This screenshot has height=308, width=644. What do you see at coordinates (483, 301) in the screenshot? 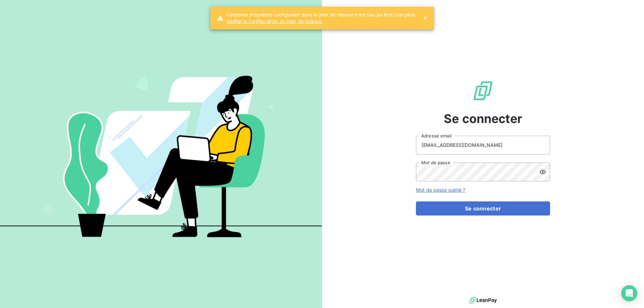
I see `img: logo` at bounding box center [483, 301].